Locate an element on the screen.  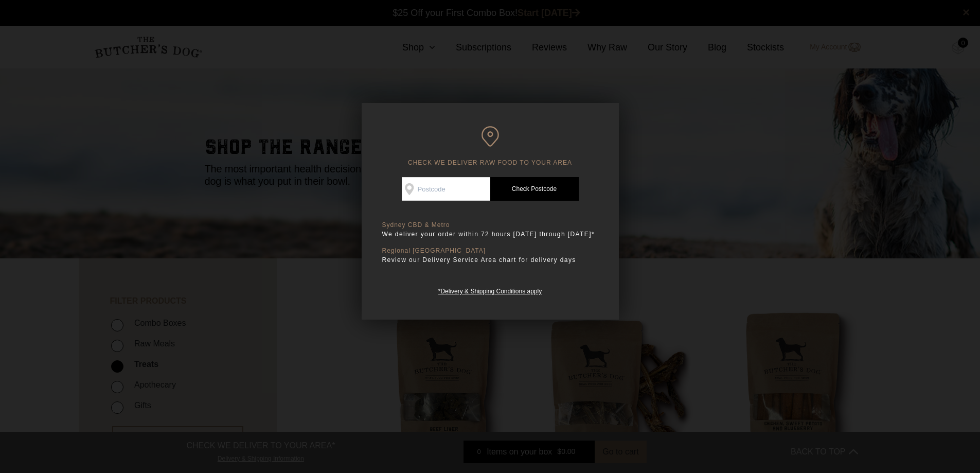
p: Review our Delivery Service Area chart for delivery days is located at coordinates (490, 260).